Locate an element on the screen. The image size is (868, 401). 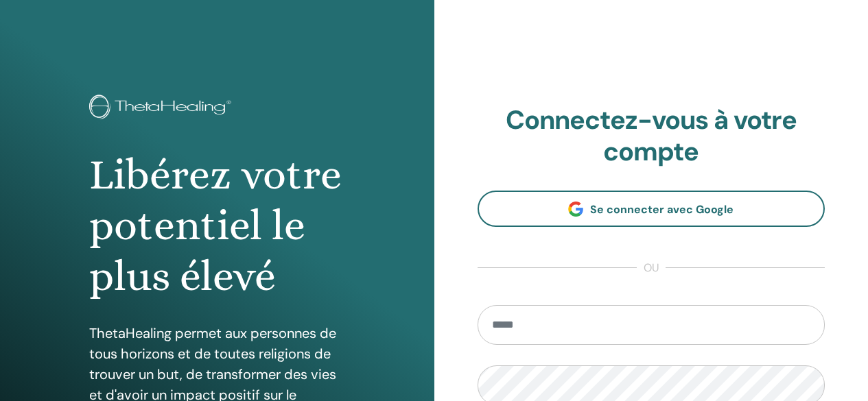
h1: Libérez votre potentiel le plus élevé is located at coordinates (217, 225).